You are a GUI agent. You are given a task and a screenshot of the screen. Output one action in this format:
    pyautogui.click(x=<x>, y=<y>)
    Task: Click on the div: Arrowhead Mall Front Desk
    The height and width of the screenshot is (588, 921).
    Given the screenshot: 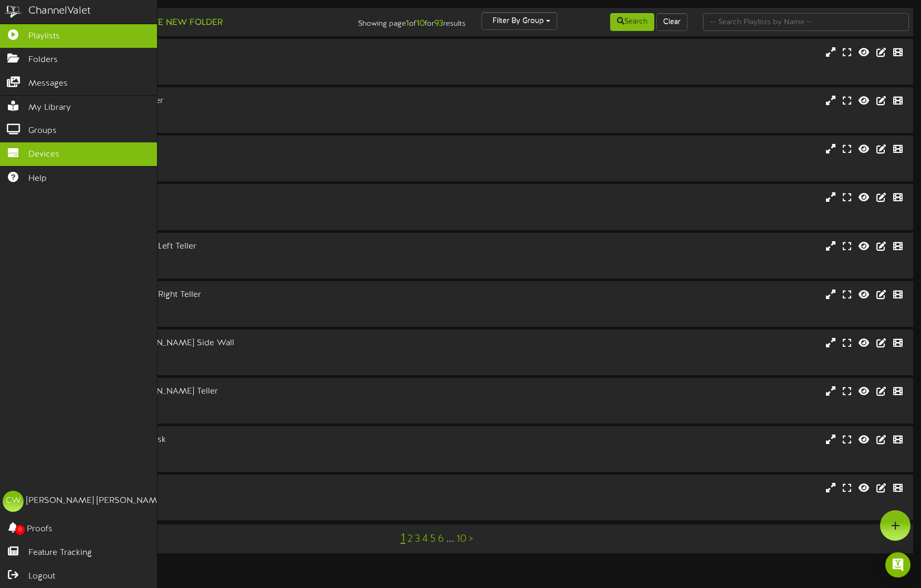 What is the action you would take?
    pyautogui.click(x=218, y=439)
    